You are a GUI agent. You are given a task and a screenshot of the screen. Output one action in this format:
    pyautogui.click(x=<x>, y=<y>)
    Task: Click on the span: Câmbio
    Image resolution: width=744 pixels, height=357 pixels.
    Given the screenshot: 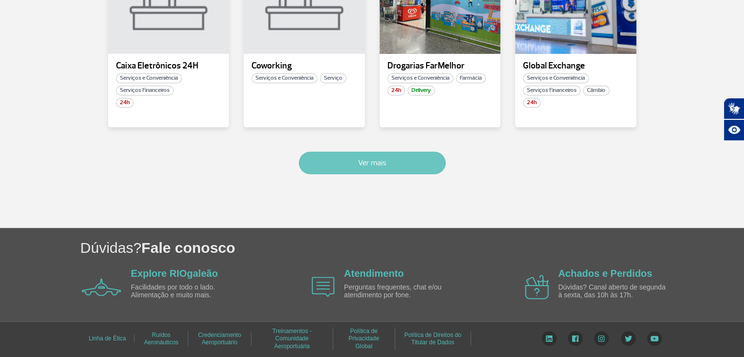 What is the action you would take?
    pyautogui.click(x=596, y=90)
    